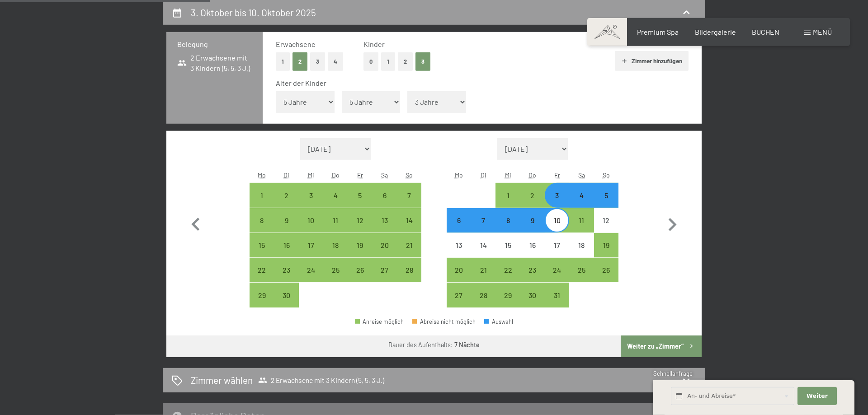 The image size is (868, 415). I want to click on div: Mon Oct 27 2025, so click(459, 295).